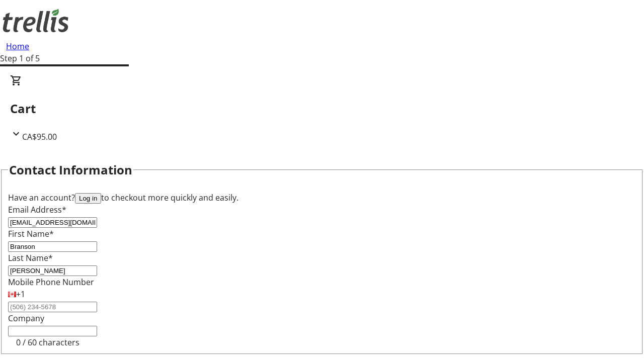 The image size is (644, 362). Describe the element at coordinates (70, 170) in the screenshot. I see `h2: Contact Information` at that location.